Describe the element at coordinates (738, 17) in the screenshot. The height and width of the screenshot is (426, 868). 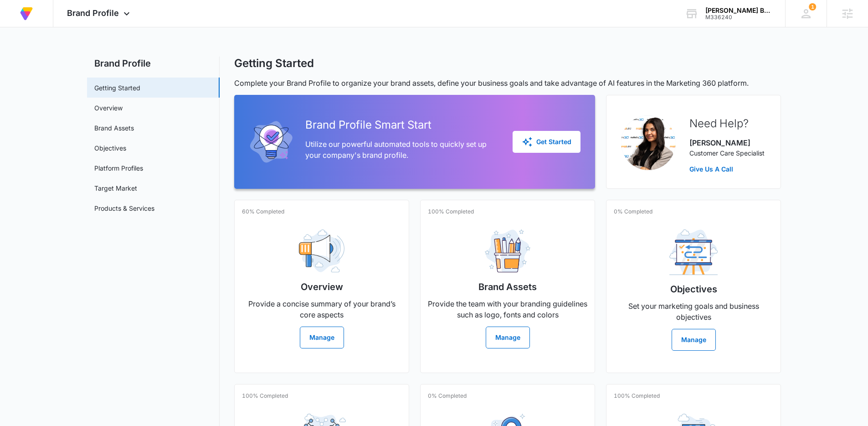
I see `div: account id` at that location.